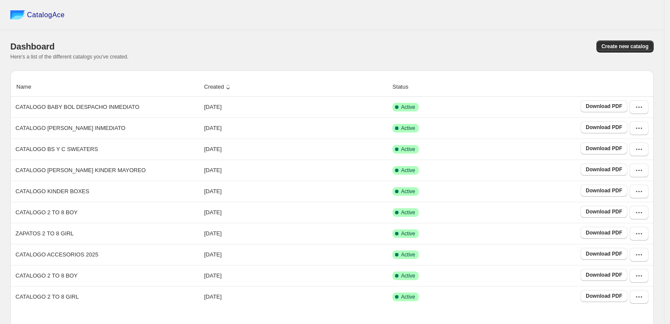  Describe the element at coordinates (625, 46) in the screenshot. I see `span: Create new catalog` at that location.